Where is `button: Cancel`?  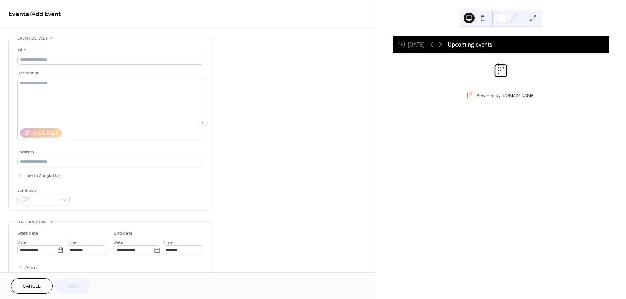
button: Cancel is located at coordinates (32, 286).